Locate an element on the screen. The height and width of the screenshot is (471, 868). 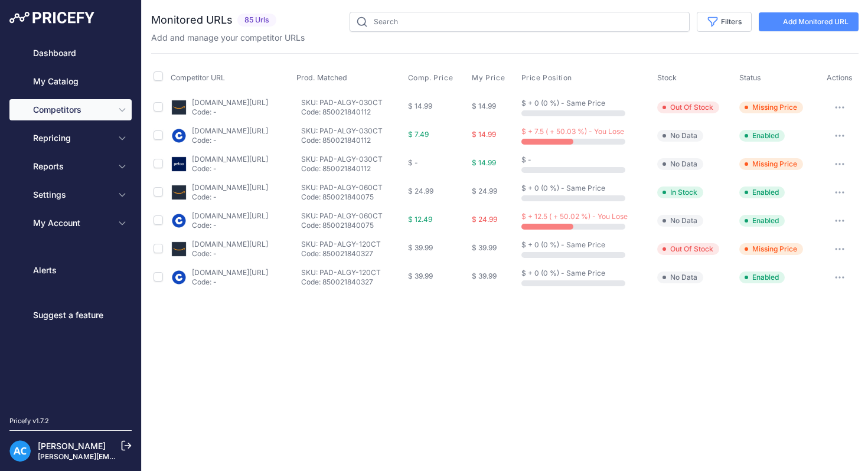
button: Comp. Price is located at coordinates (432, 78).